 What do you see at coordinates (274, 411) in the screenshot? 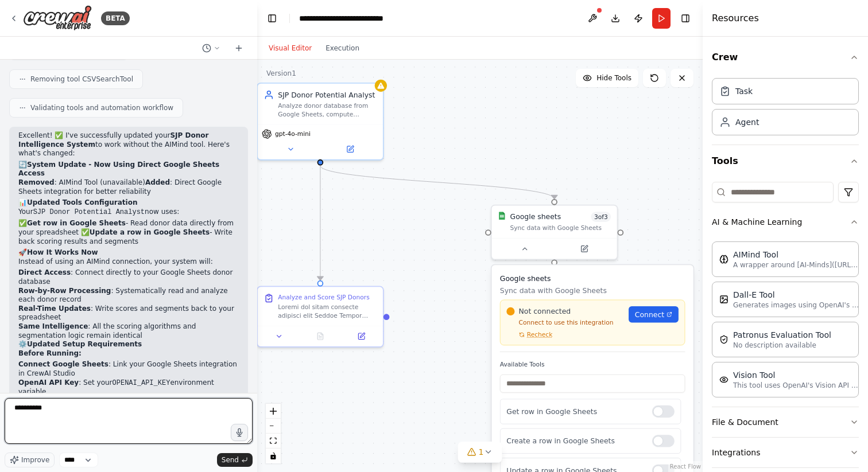
I see `button: zoom in` at bounding box center [274, 411].